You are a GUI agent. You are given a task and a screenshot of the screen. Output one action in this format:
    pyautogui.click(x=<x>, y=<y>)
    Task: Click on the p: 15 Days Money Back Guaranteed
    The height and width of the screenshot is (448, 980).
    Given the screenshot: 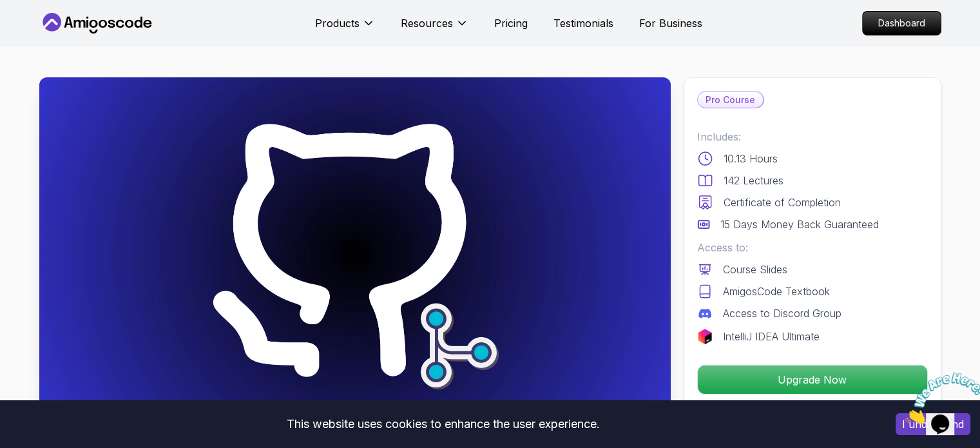 What is the action you would take?
    pyautogui.click(x=799, y=224)
    